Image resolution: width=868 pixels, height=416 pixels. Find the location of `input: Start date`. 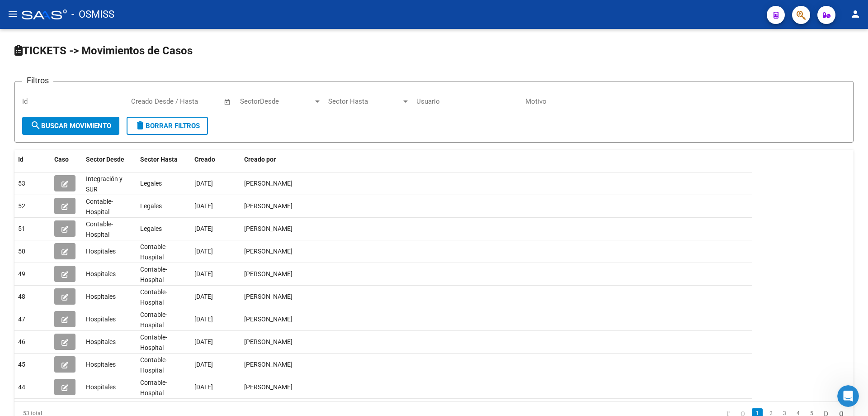

input: Start date is located at coordinates (146, 102).